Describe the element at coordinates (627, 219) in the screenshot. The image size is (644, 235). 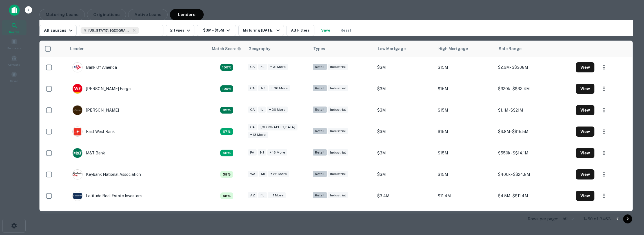
I see `button: Go to next page` at that location.